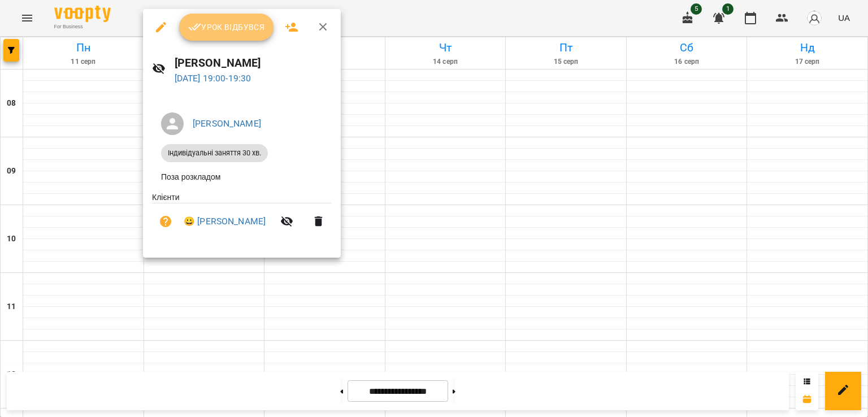  Describe the element at coordinates (242, 218) in the screenshot. I see `ul: Клієнти` at that location.